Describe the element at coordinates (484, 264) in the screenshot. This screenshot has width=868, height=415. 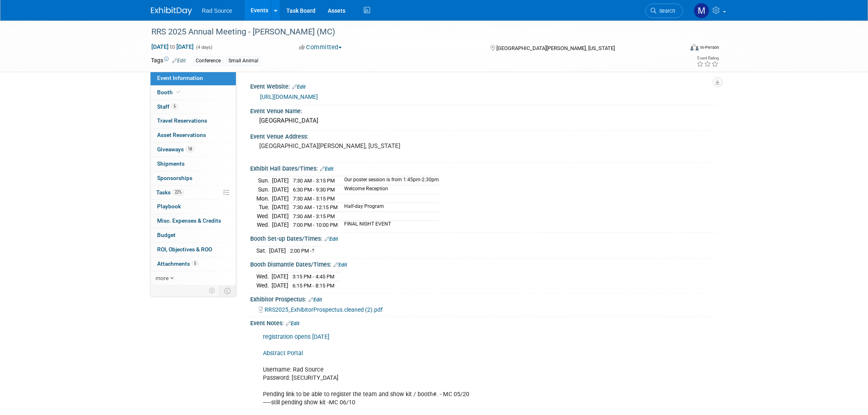
I see `div: Booth Dismantle Dates/Times:` at that location.